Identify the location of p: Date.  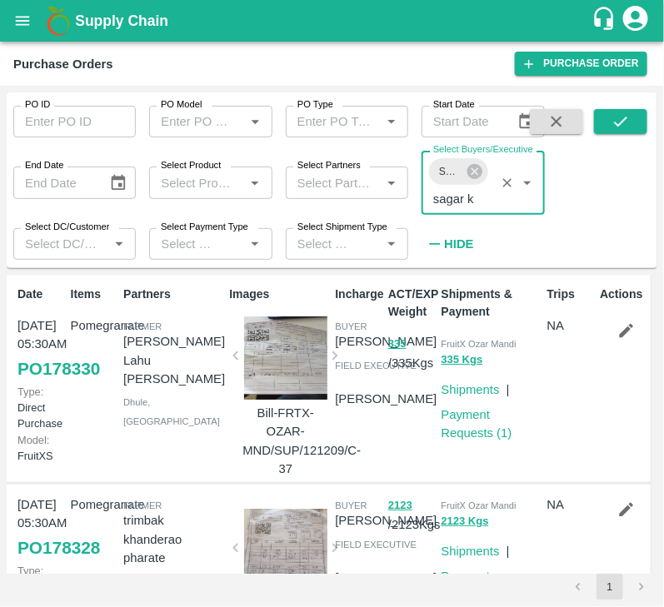
(41, 294).